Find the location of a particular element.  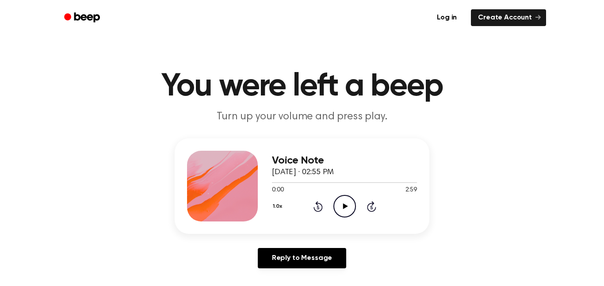

button: 1.0x is located at coordinates (279, 206).